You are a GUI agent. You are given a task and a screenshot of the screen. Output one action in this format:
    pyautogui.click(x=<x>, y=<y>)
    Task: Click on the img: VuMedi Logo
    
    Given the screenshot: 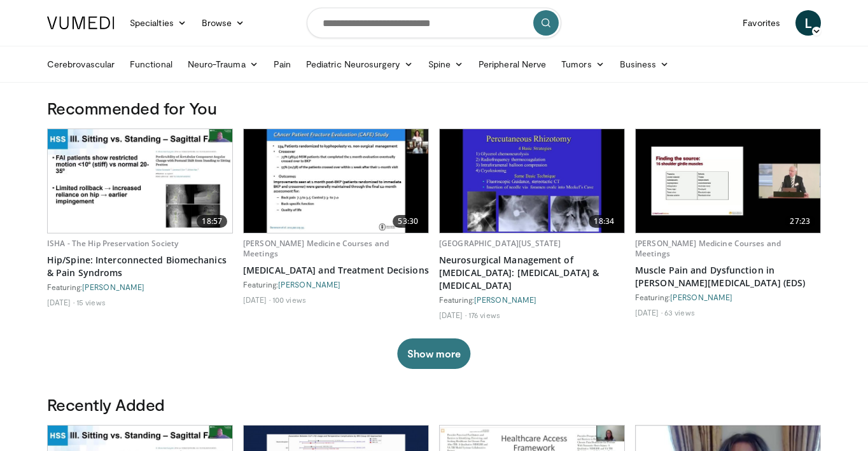 What is the action you would take?
    pyautogui.click(x=81, y=23)
    